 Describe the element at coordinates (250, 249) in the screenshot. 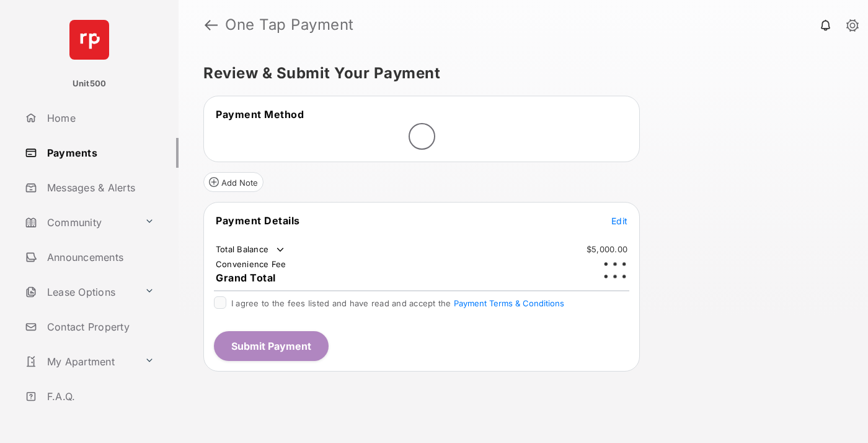

I see `td: Total Balance` at that location.